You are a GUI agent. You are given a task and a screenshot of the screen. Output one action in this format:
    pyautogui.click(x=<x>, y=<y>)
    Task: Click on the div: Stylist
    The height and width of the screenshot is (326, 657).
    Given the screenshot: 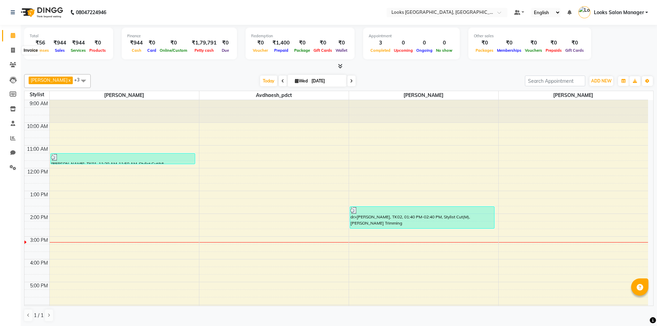 What is the action you would take?
    pyautogui.click(x=37, y=95)
    